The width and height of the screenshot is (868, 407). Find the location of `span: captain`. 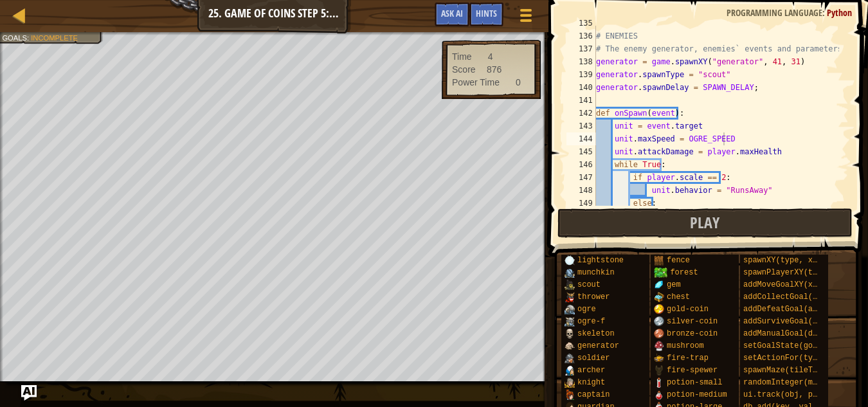

span: captain is located at coordinates (593, 395).